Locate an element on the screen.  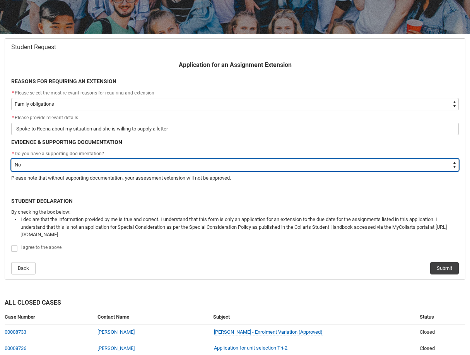
b: STUDENT DECLARATION is located at coordinates (42, 201).